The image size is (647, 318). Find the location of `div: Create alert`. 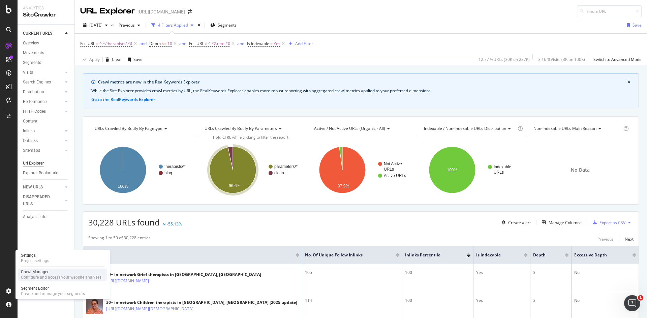

div: Create alert is located at coordinates (519, 223).